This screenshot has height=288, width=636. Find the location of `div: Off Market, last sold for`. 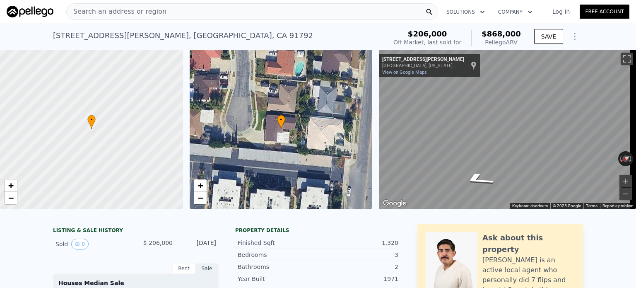

div: Off Market, last sold for is located at coordinates (427, 42).